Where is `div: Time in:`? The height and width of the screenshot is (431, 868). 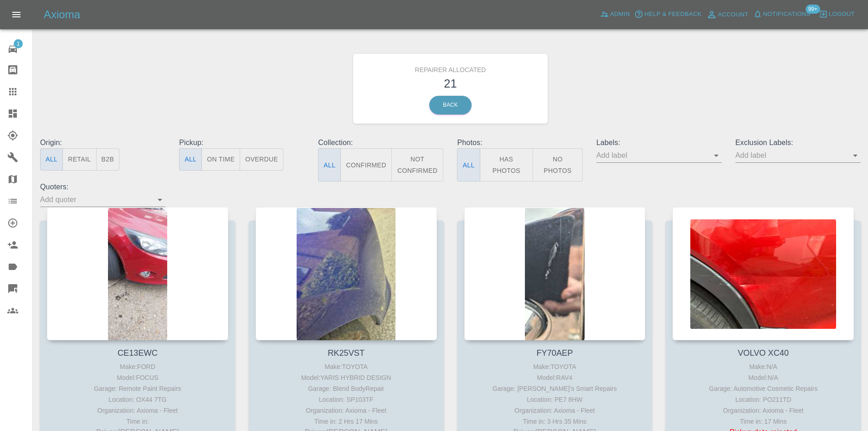
div: Time in: is located at coordinates (138, 421).